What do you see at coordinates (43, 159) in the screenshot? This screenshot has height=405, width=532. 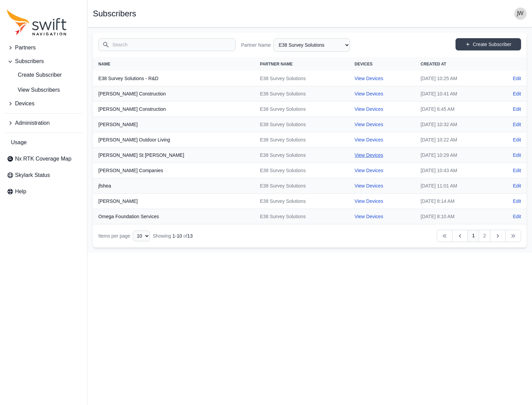 I see `a: Nx RTK Coverage Map` at bounding box center [43, 159].